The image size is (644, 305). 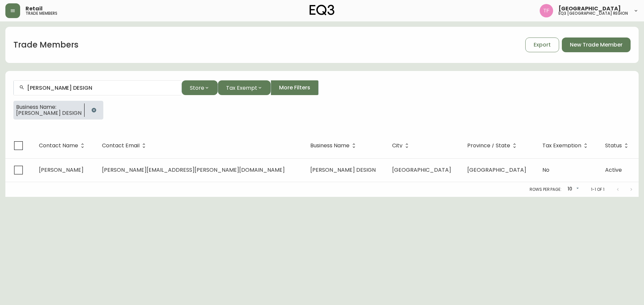 What do you see at coordinates (614, 170) in the screenshot?
I see `span: Active` at bounding box center [614, 170].